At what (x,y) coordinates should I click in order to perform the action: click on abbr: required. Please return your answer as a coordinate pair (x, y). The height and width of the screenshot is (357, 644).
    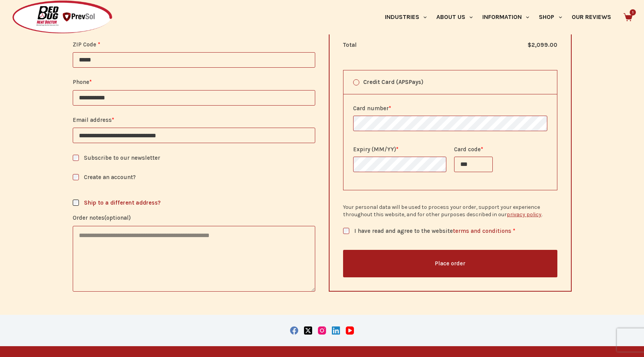
    Looking at the image, I should click on (514, 231).